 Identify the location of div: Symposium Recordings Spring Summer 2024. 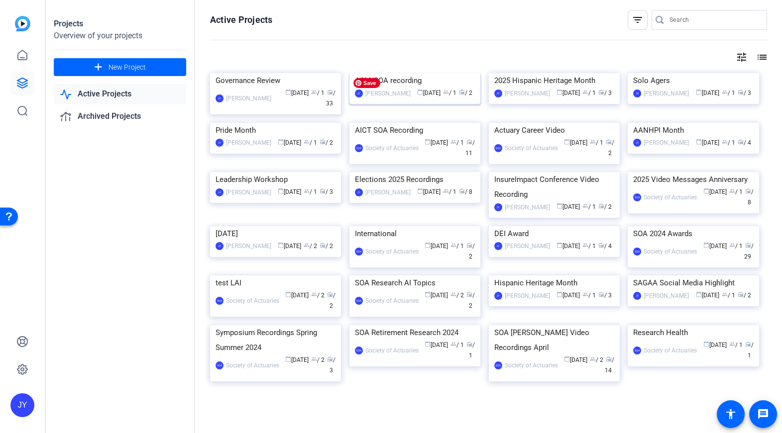
(275, 340).